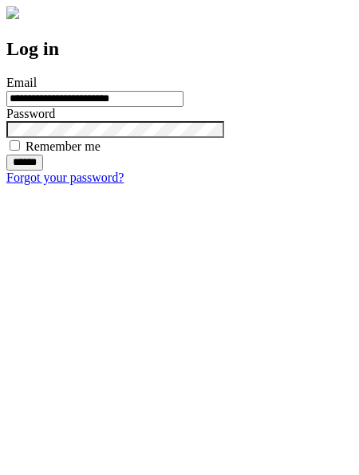 The height and width of the screenshot is (475, 359). What do you see at coordinates (13, 13) in the screenshot?
I see `img: logo-4e3dc11c47720685a147b03b5a06dd966a58ff35d612b21f08c02c0306f2b779.png` at bounding box center [13, 13].